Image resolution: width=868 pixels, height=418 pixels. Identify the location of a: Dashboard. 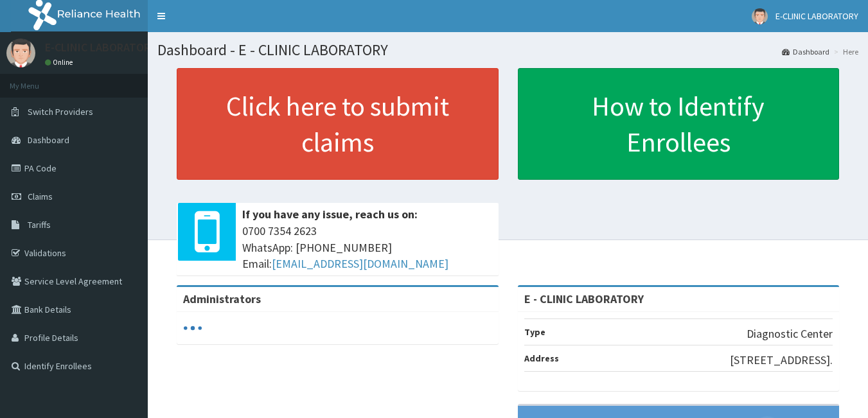
(805, 52).